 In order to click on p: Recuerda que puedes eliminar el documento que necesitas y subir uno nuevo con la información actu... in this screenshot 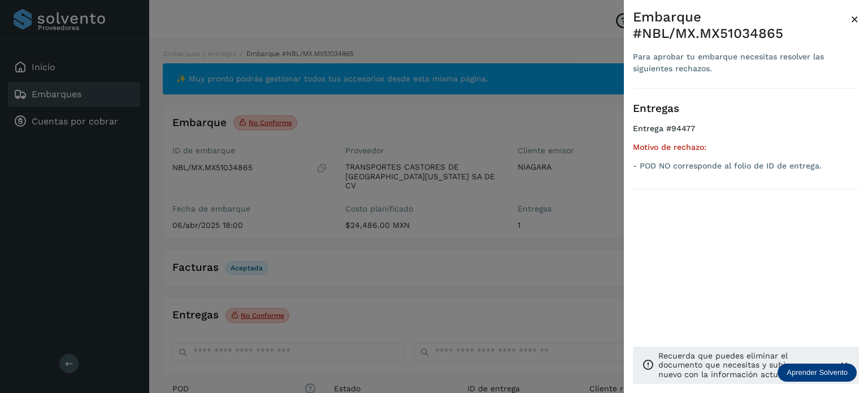, I will do `click(744, 365)`.